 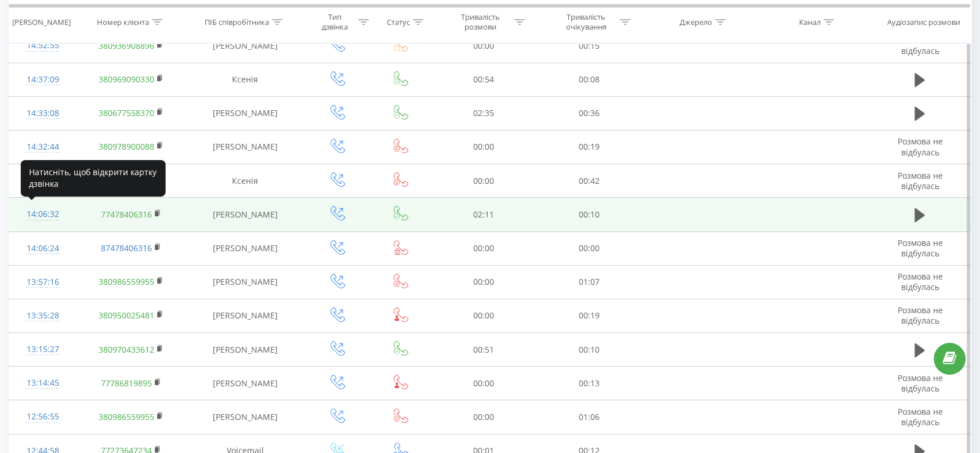 I want to click on div: 14:33:08, so click(x=43, y=113).